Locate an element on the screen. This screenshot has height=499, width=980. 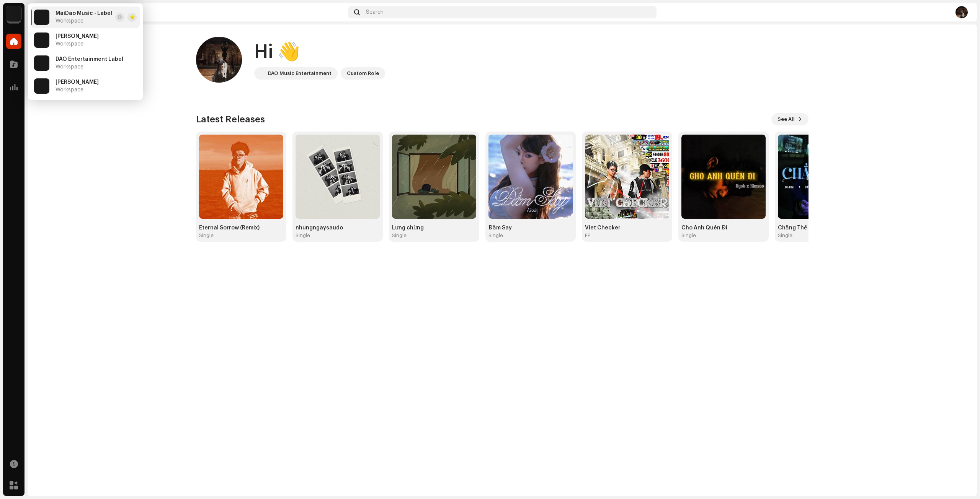
div: Home is located at coordinates (190, 12).